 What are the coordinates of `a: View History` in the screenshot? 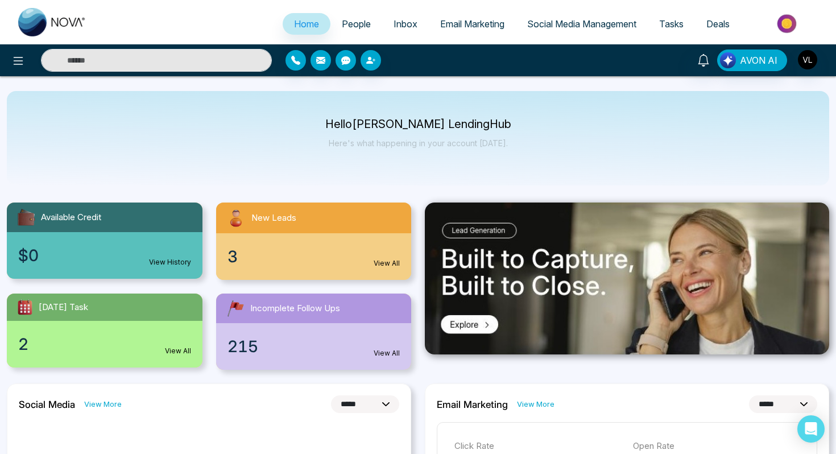 It's located at (170, 262).